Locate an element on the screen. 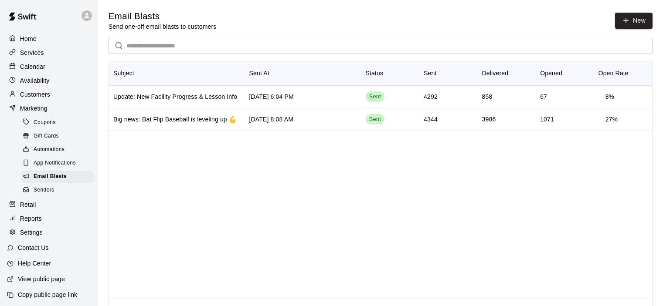  p: Retail is located at coordinates (28, 205).